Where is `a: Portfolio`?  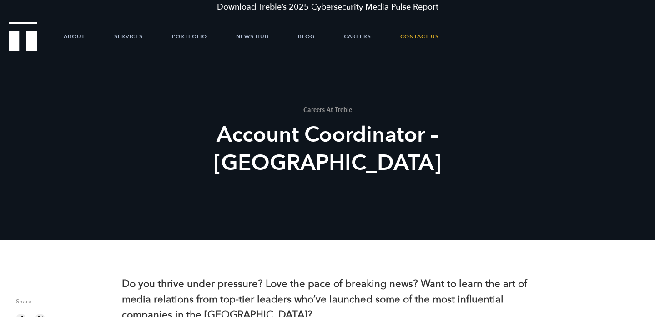 a: Portfolio is located at coordinates (189, 36).